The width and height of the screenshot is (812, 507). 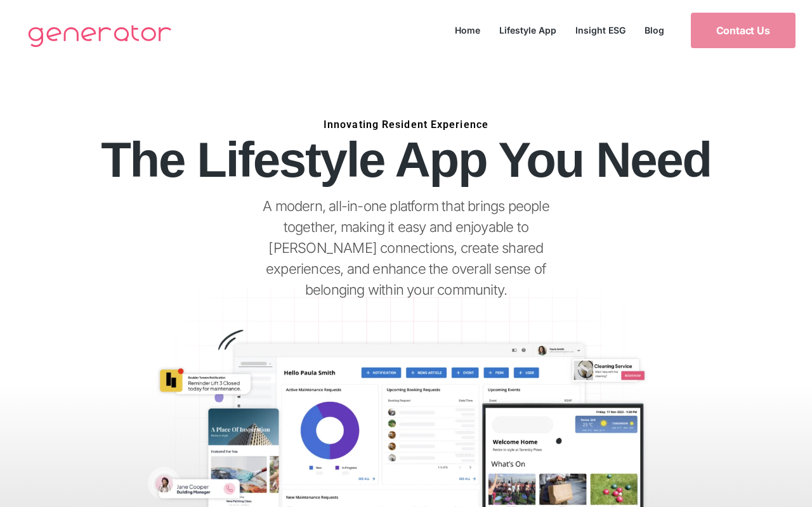 What do you see at coordinates (528, 30) in the screenshot?
I see `a: Lifestyle App` at bounding box center [528, 30].